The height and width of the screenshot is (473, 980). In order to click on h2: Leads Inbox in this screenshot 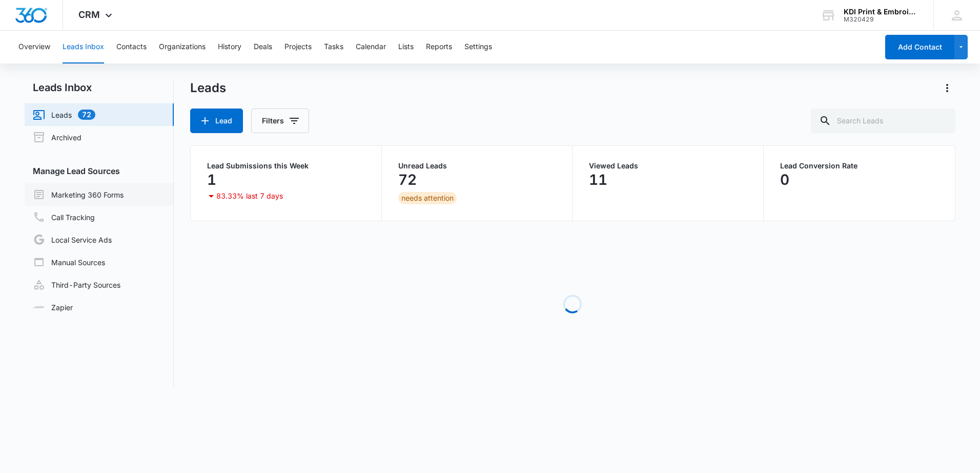, I will do `click(99, 87)`.